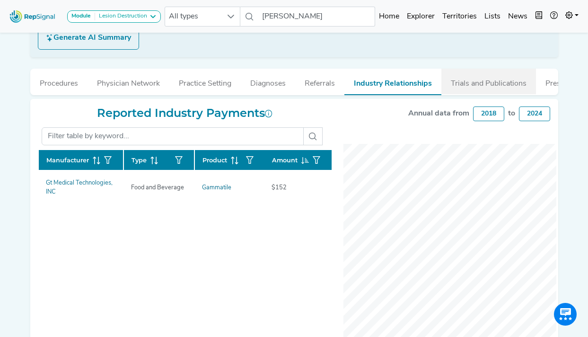 The image size is (588, 337). What do you see at coordinates (114, 17) in the screenshot?
I see `button: ModuleLesion Destruction` at bounding box center [114, 17].